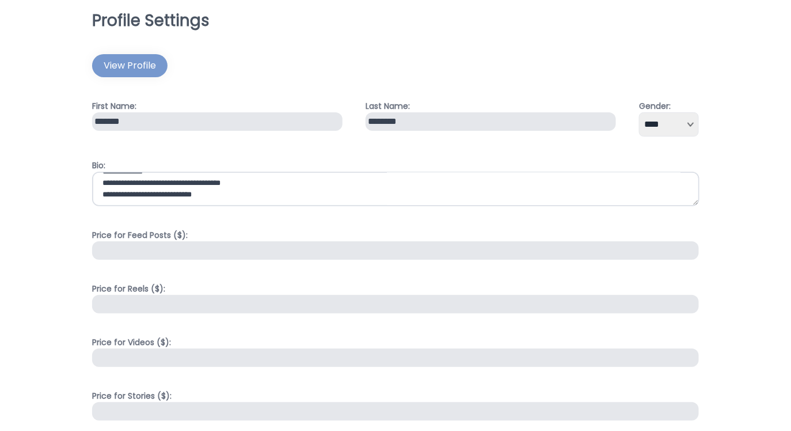 This screenshot has height=431, width=791. What do you see at coordinates (130, 66) in the screenshot?
I see `button: View Profile` at bounding box center [130, 66].